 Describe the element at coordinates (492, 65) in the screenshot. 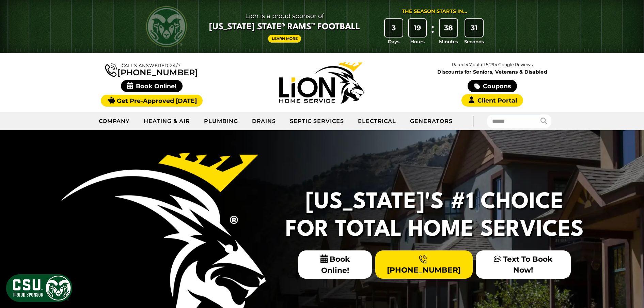

I see `p: Rated 4.7 out of 5,294 Google Reviews` at that location.